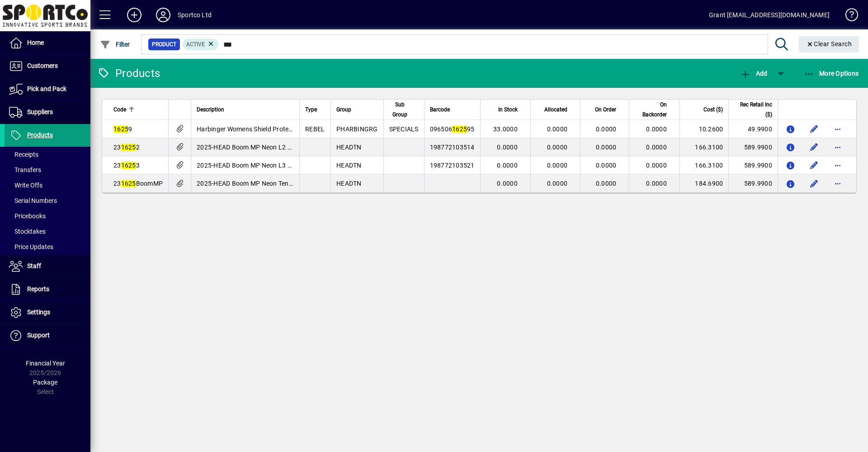  Describe the element at coordinates (27, 216) in the screenshot. I see `span: Pricebooks` at that location.